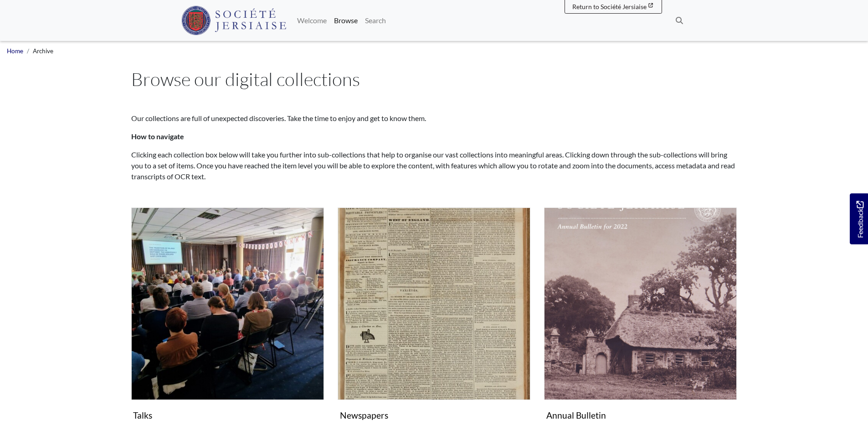 The height and width of the screenshot is (430, 868). Describe the element at coordinates (640, 304) in the screenshot. I see `img: Annual Bulletin` at that location.